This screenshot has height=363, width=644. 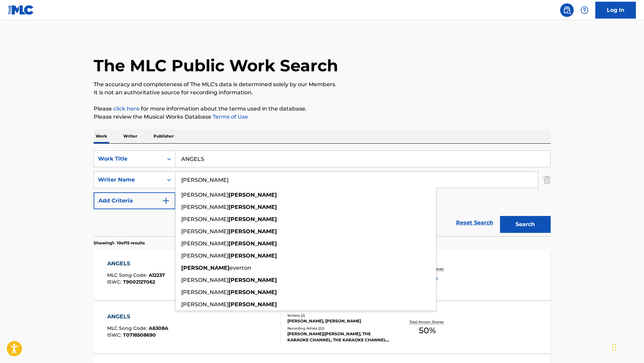 I want to click on img: MLC Logo, so click(x=21, y=10).